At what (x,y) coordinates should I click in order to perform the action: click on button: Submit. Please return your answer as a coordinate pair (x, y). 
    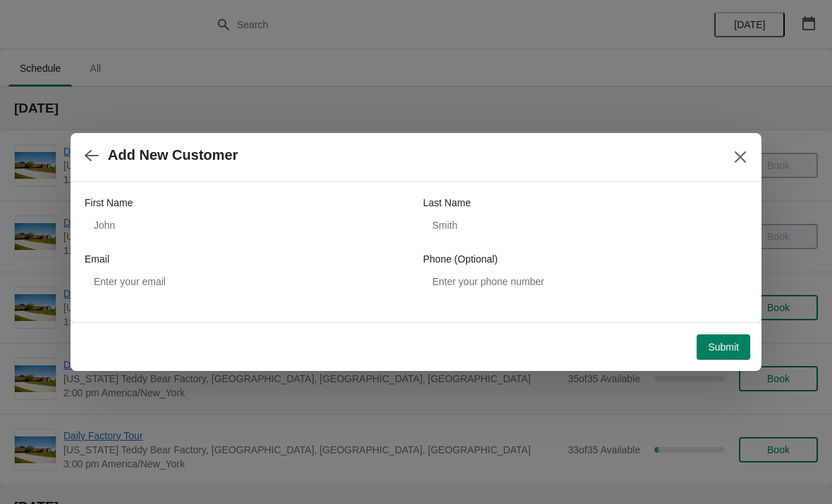
    Looking at the image, I should click on (723, 348).